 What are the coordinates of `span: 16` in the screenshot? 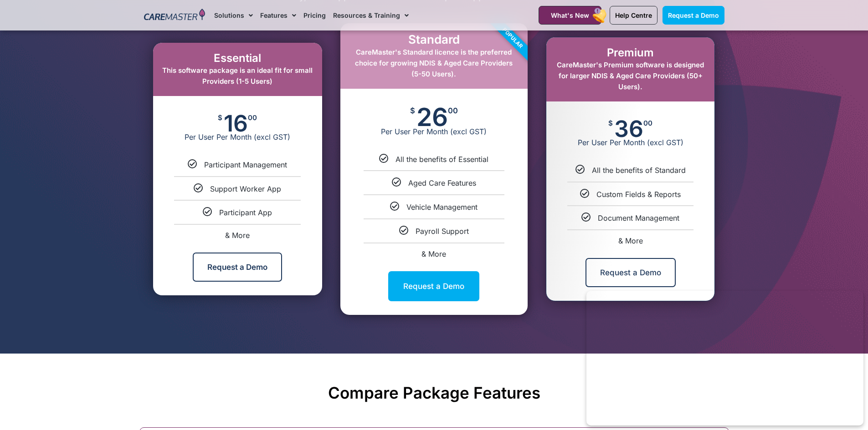 It's located at (236, 123).